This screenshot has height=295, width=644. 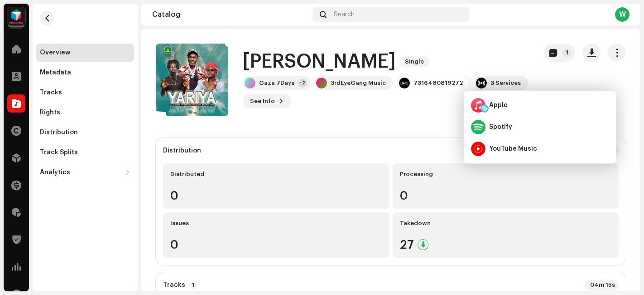 I want to click on re-m-nav-item: Metadata, so click(x=85, y=73).